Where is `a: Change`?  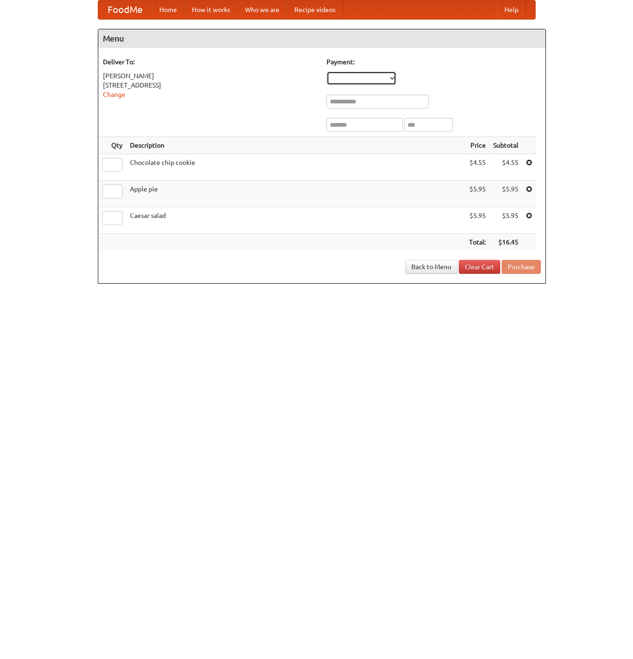 a: Change is located at coordinates (114, 94).